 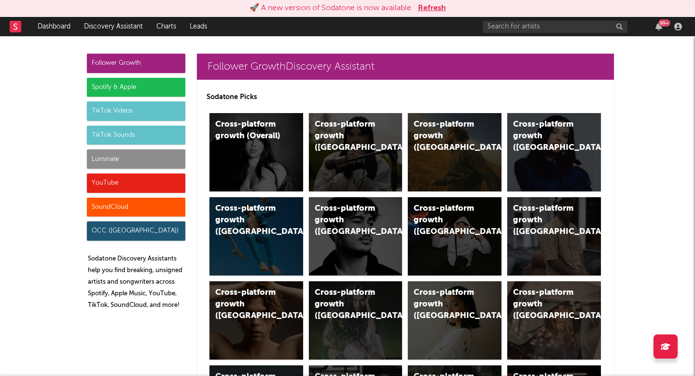 What do you see at coordinates (166, 27) in the screenshot?
I see `a: Charts` at bounding box center [166, 27].